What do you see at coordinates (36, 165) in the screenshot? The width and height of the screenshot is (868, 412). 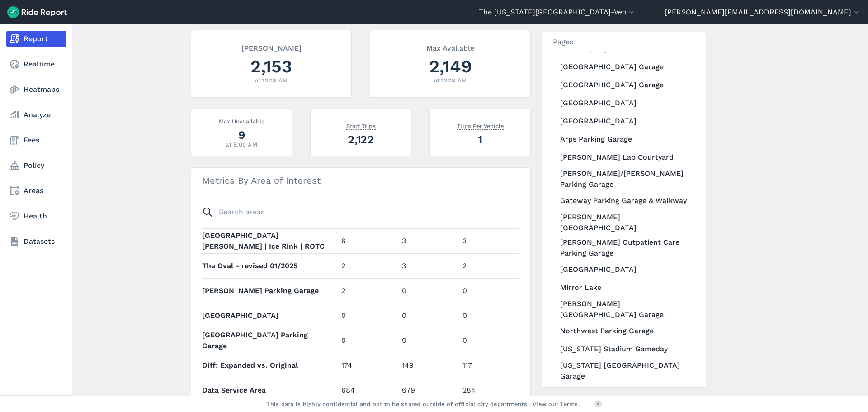 I see `a: Policy` at bounding box center [36, 165].